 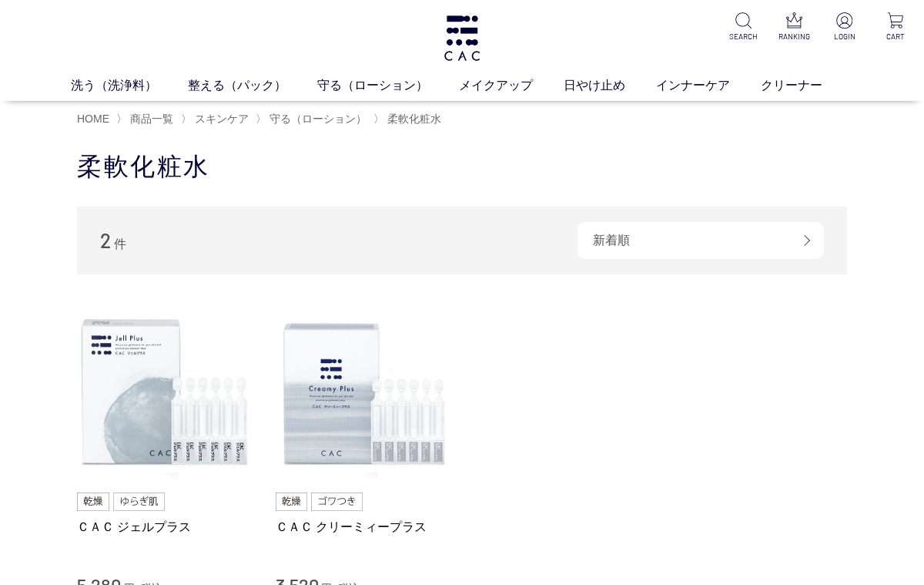 What do you see at coordinates (120, 244) in the screenshot?
I see `span: 件` at bounding box center [120, 244].